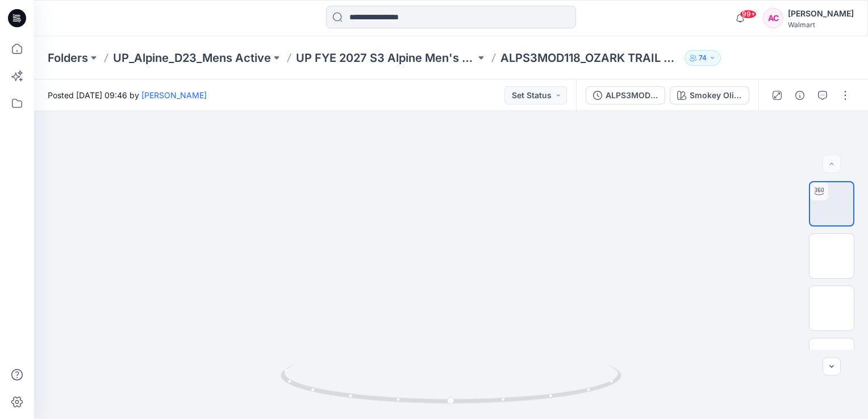 The width and height of the screenshot is (868, 419). I want to click on p: 74, so click(703, 58).